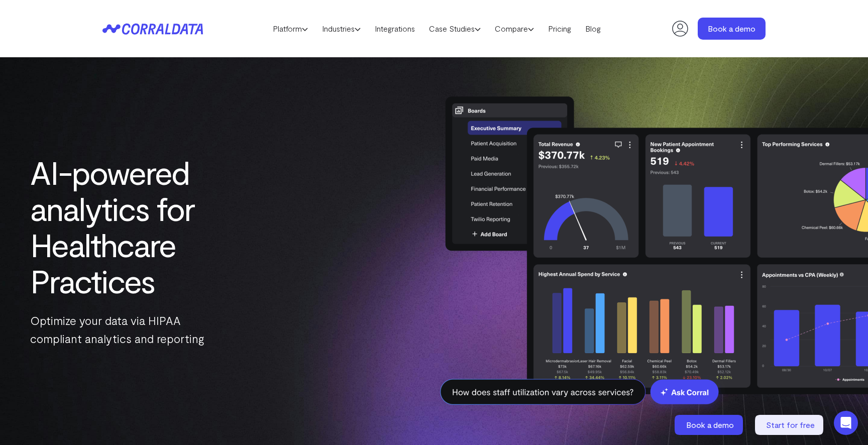 This screenshot has width=868, height=445. What do you see at coordinates (790, 424) in the screenshot?
I see `span: Start for free` at bounding box center [790, 424].